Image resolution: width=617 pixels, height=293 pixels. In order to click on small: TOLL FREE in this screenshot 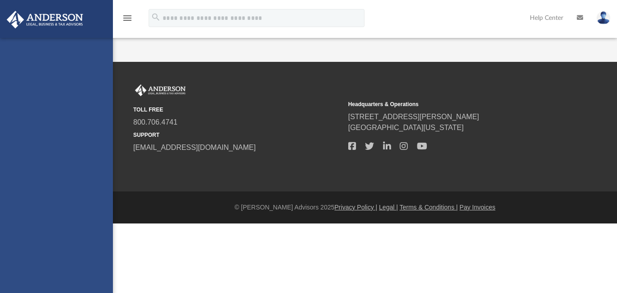, I will do `click(238, 110)`.